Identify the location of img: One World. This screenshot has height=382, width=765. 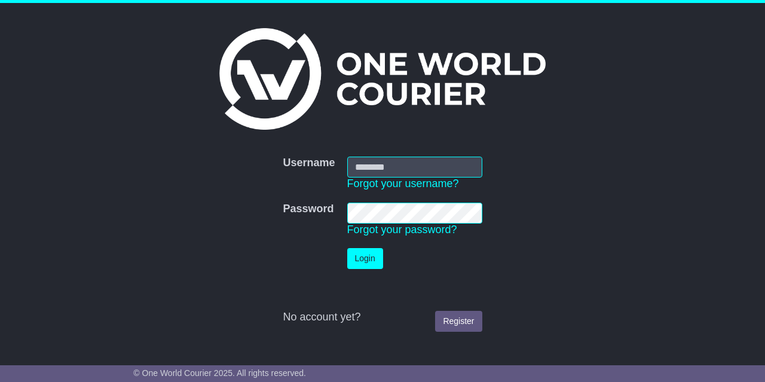
(383, 79).